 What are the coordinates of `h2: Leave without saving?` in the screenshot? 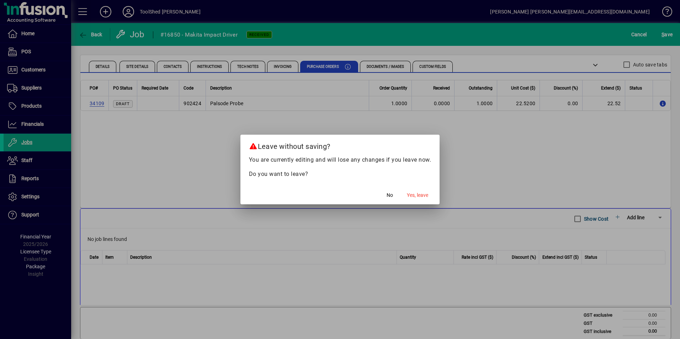 It's located at (340, 145).